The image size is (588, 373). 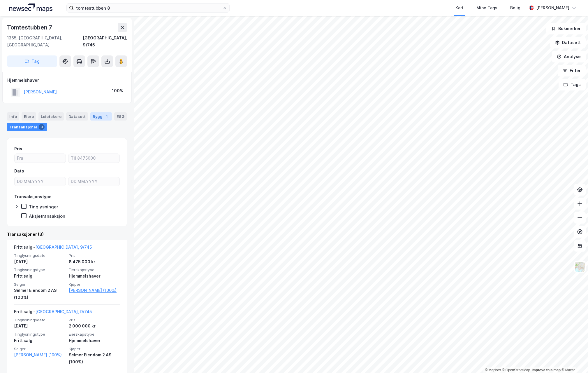 What do you see at coordinates (120, 117) in the screenshot?
I see `div: ESG` at bounding box center [120, 117].